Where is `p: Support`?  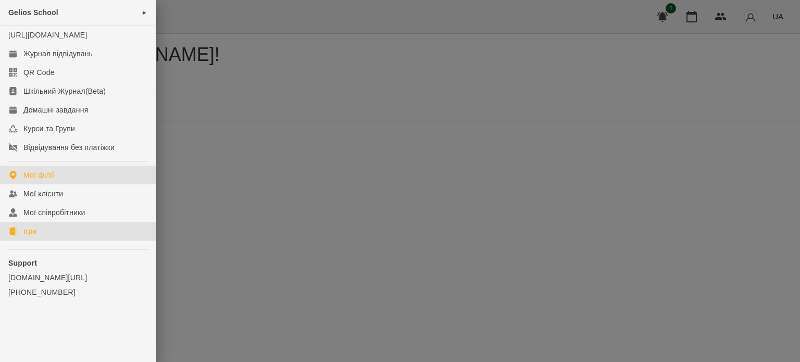 p: Support is located at coordinates (78, 263).